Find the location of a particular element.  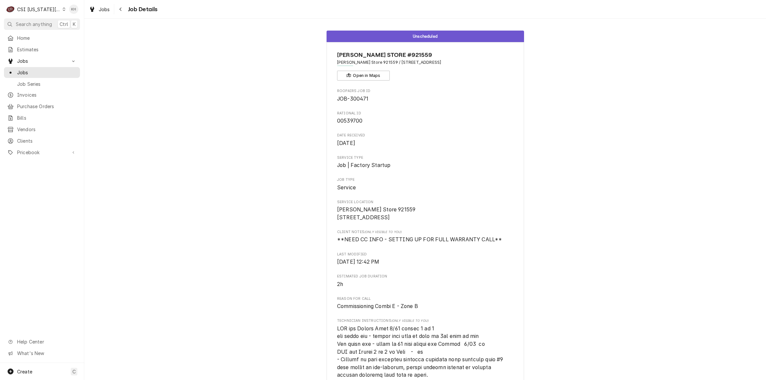

div: Reason For Call is located at coordinates (425, 303).